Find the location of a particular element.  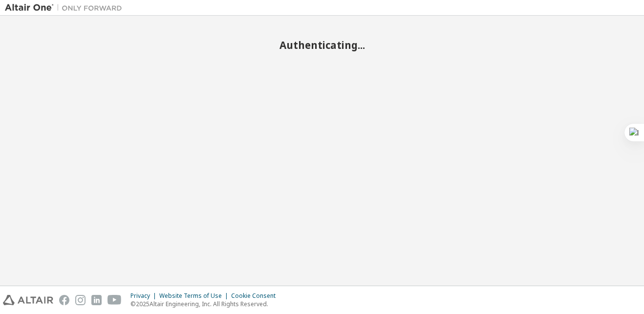

img: youtube.svg is located at coordinates (114, 300).